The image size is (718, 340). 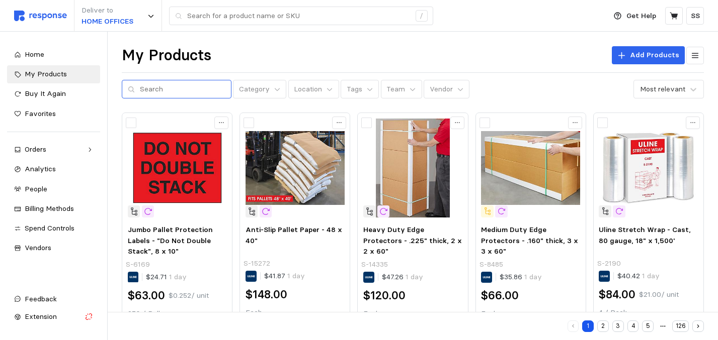 I want to click on a: Home, so click(x=53, y=55).